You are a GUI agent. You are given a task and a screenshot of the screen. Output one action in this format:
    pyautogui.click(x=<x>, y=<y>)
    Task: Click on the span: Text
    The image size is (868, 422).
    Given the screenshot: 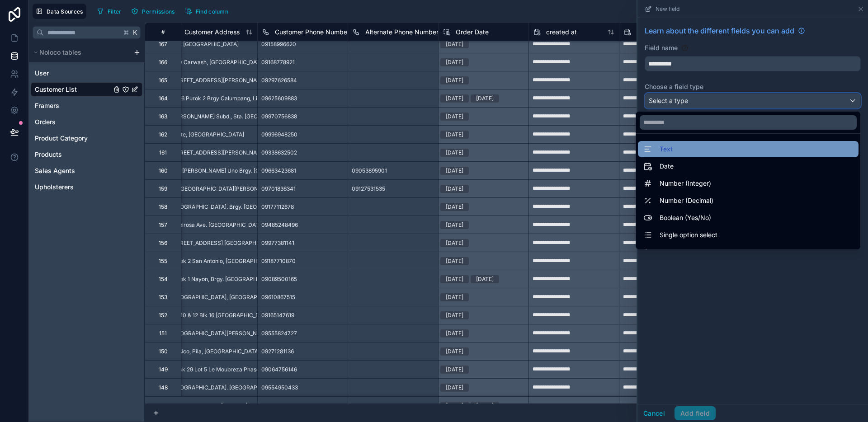 What is the action you would take?
    pyautogui.click(x=666, y=149)
    